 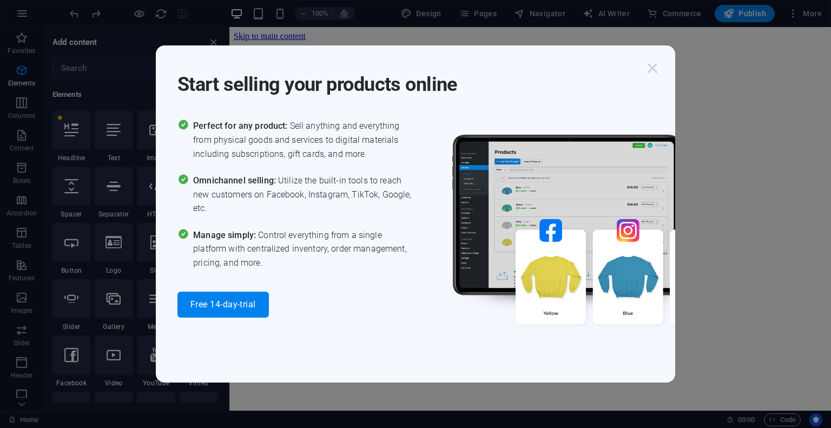 I want to click on span: Manage simply:, so click(x=226, y=235).